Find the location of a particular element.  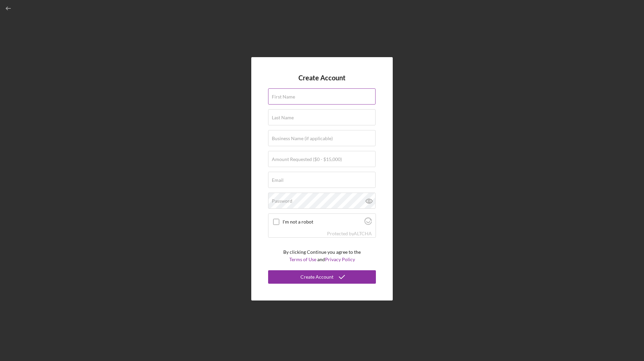

p: By clicking Continue you agree to the and is located at coordinates (322, 256).